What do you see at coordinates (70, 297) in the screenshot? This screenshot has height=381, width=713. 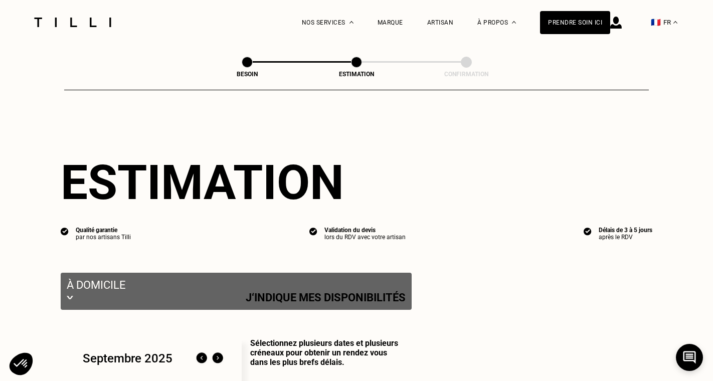 I see `img: svg+xml;base64,PHN2ZyB3aWR0aD0iMjIiIGhlaWdodD0iMTEiIHZpZXdCb3g9IjAgMCAyMiAxMSIgZmlsbD0ibm9uZSIgeG...` at bounding box center [70, 297].